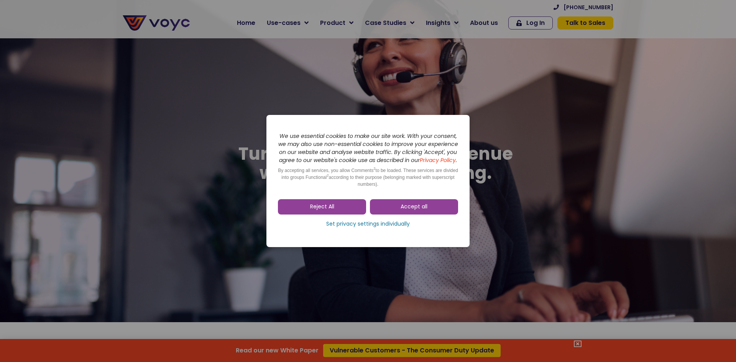 This screenshot has height=362, width=736. I want to click on span: Set privacy settings individually, so click(368, 224).